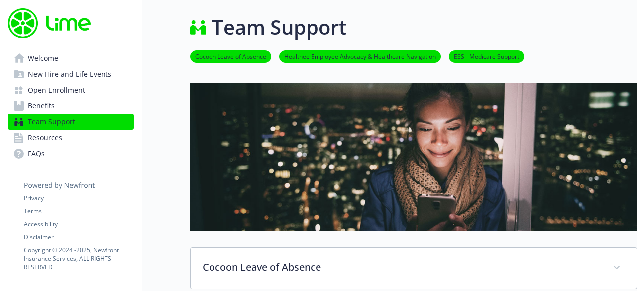  Describe the element at coordinates (79, 224) in the screenshot. I see `a: Accessibility` at that location.